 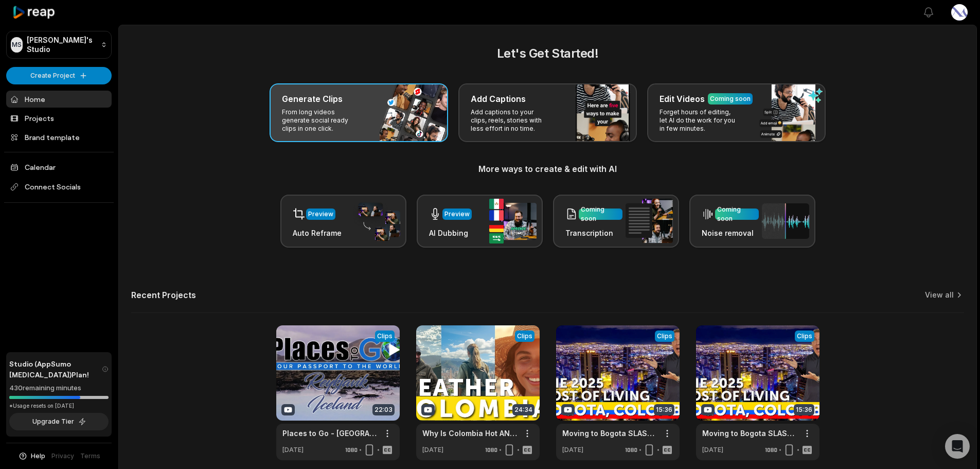 What do you see at coordinates (957, 446) in the screenshot?
I see `div: Open Intercom Messenger` at bounding box center [957, 446].